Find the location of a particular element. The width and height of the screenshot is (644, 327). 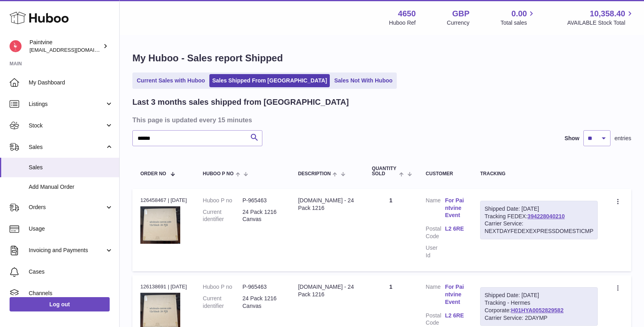

a: Current Sales with Huboo is located at coordinates (171, 80).